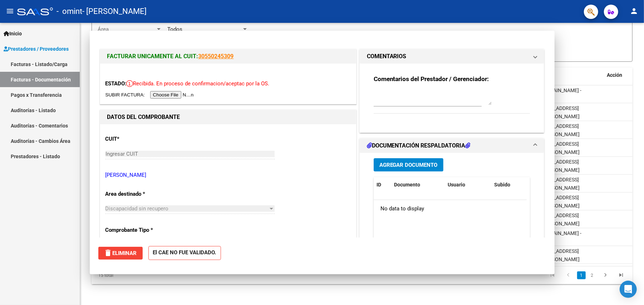 This screenshot has width=644, height=305. Describe the element at coordinates (116, 83) in the screenshot. I see `span: ESTADO:` at that location.